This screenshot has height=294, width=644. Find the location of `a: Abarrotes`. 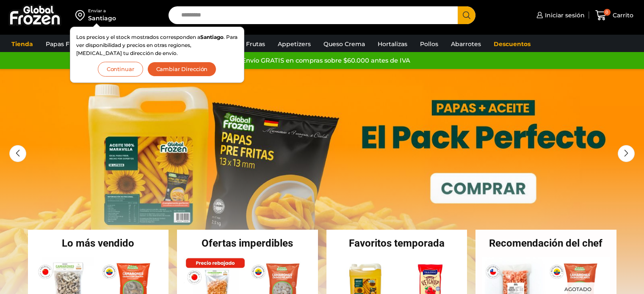

a: Abarrotes is located at coordinates (465, 44).